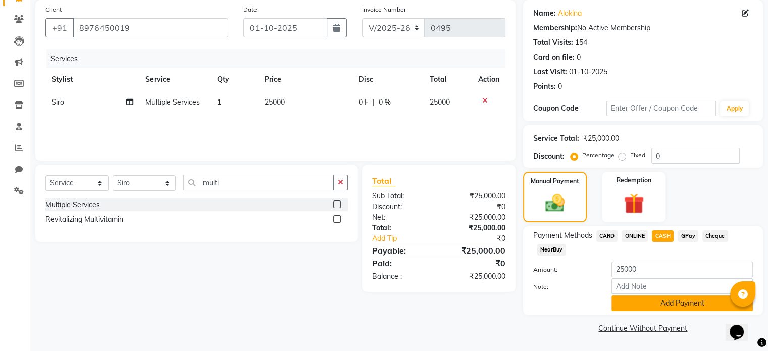 This screenshot has height=351, width=768. What do you see at coordinates (235, 79) in the screenshot?
I see `th: Qty` at bounding box center [235, 79].